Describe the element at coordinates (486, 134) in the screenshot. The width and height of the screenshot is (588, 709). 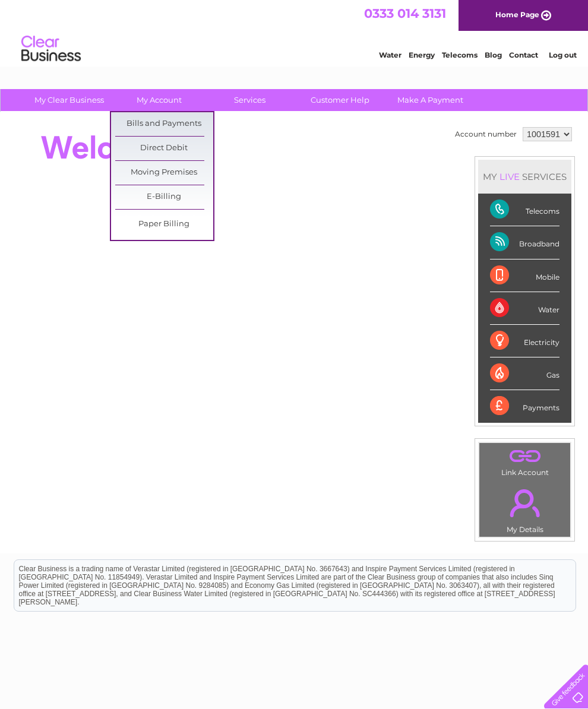
I see `td: Account number` at that location.